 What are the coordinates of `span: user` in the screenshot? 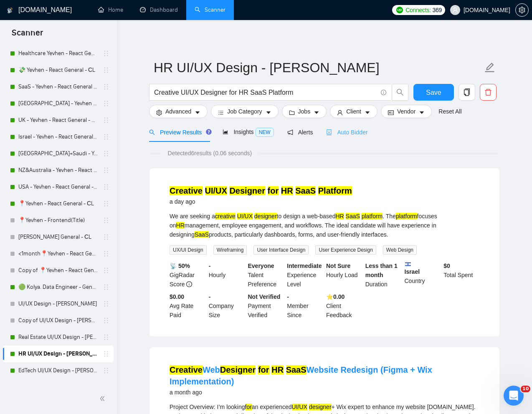 It's located at (455, 10).